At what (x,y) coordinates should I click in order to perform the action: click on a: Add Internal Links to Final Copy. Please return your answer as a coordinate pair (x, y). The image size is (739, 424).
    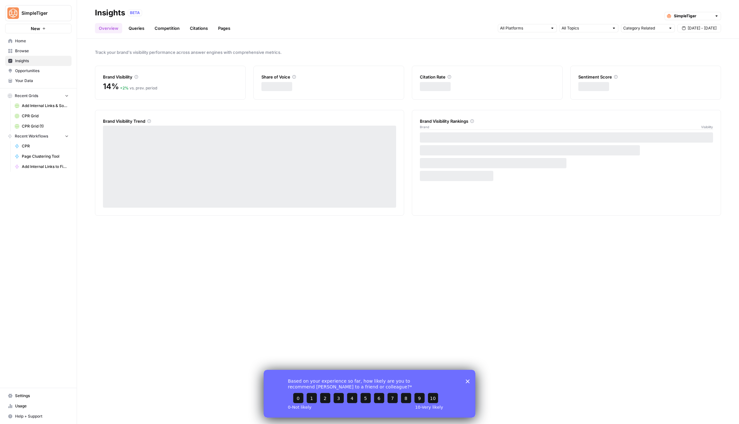
    Looking at the image, I should click on (42, 167).